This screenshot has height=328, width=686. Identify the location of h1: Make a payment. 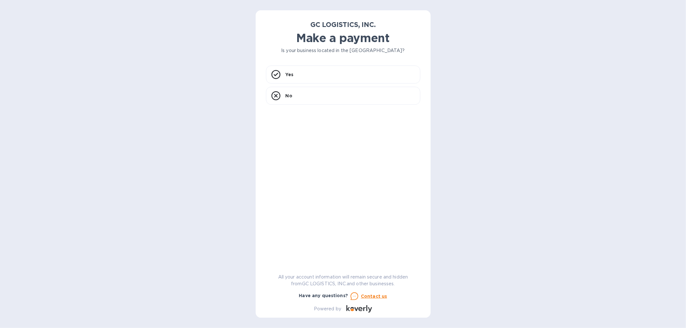
(343, 38).